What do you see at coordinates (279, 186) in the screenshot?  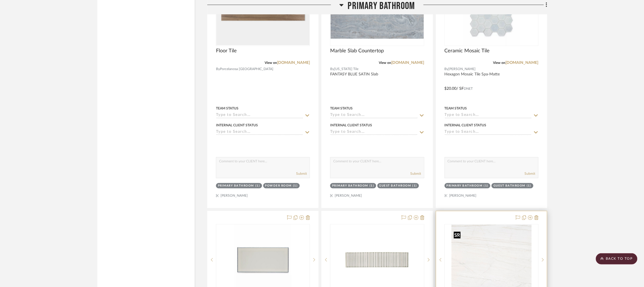 I see `div: Powder Room` at bounding box center [279, 186].